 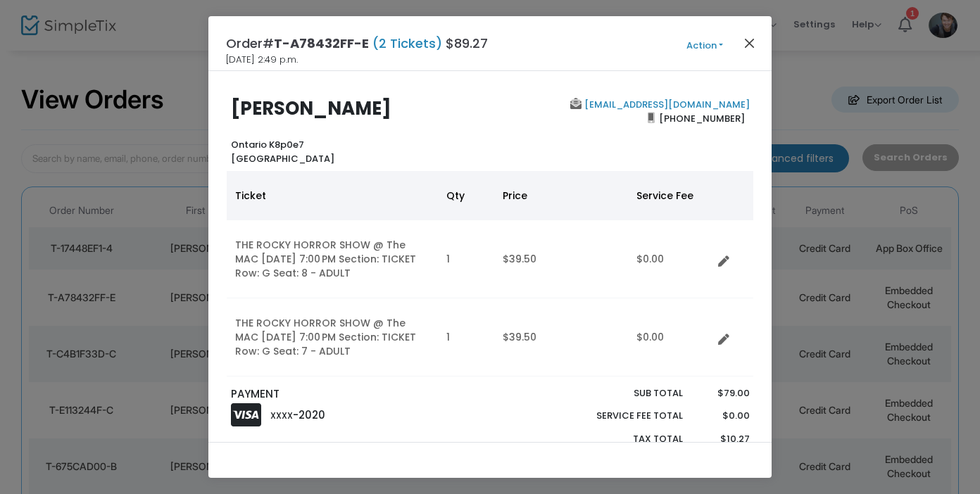 I want to click on p: Sub total, so click(x=624, y=394).